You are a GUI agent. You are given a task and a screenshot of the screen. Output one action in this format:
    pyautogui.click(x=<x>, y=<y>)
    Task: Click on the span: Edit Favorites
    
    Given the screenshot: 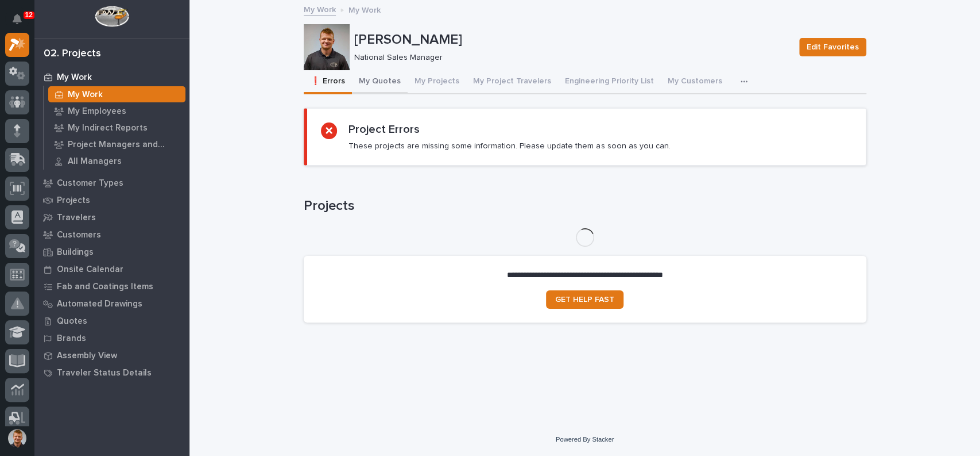 What is the action you would take?
    pyautogui.click(x=833, y=47)
    